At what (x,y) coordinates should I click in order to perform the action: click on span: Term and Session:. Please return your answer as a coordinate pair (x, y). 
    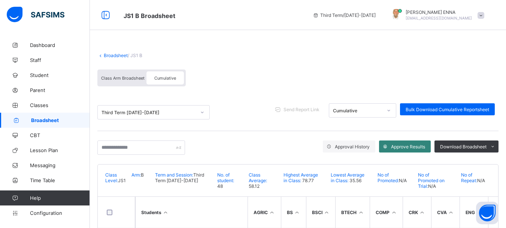
    Looking at the image, I should click on (174, 174).